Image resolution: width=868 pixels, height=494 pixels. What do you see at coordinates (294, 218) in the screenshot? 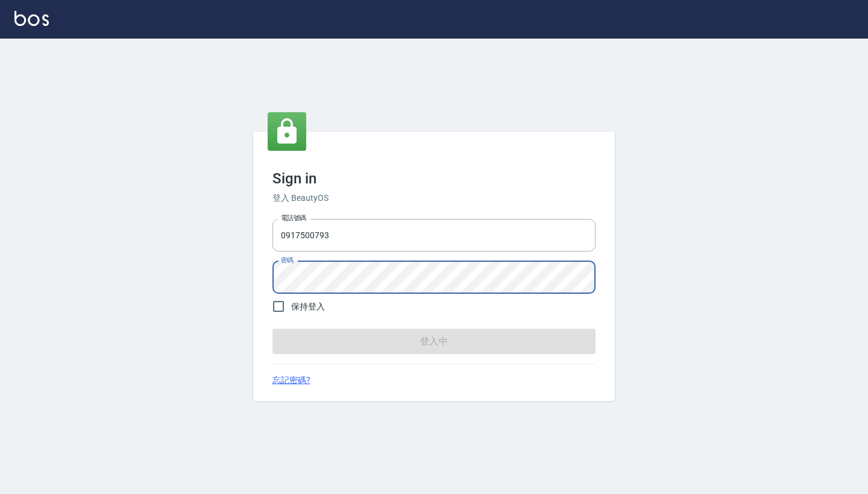
I see `label: 電話號碼` at bounding box center [294, 218].